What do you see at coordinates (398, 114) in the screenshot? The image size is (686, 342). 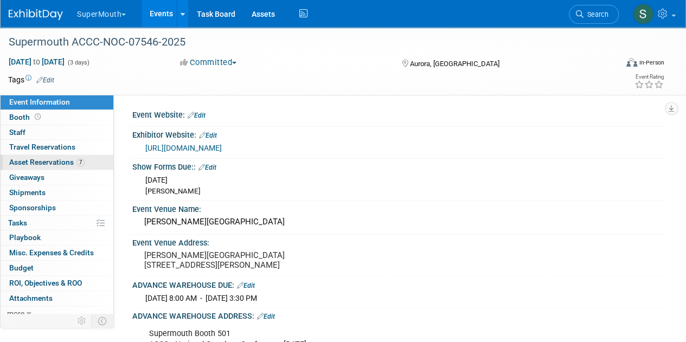 I see `div: Event Website:` at bounding box center [398, 114].